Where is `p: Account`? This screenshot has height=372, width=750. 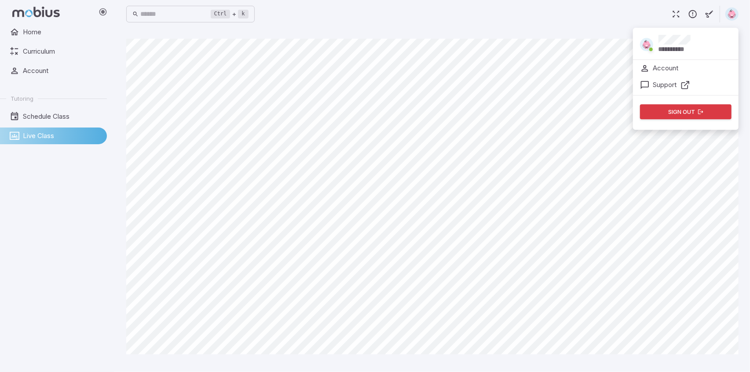 p: Account is located at coordinates (666, 68).